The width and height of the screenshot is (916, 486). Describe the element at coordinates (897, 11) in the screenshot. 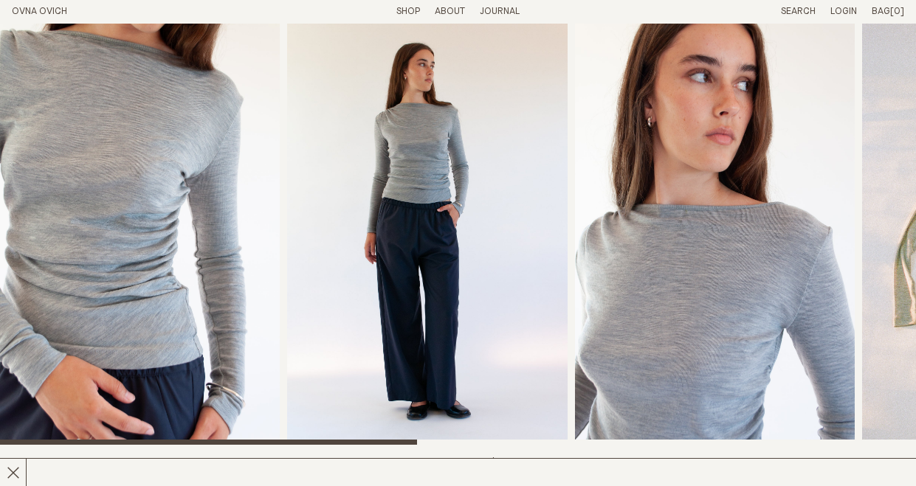

I see `span: [0]` at that location.